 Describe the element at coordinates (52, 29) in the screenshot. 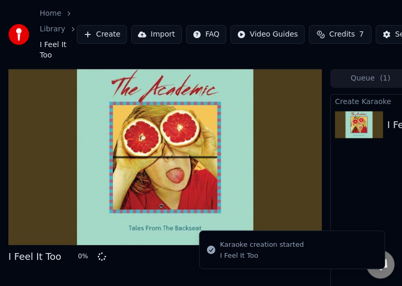

I see `a: Library` at that location.